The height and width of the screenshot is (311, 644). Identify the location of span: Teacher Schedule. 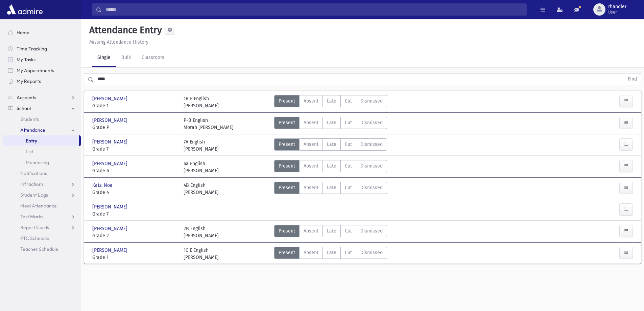
(39, 249).